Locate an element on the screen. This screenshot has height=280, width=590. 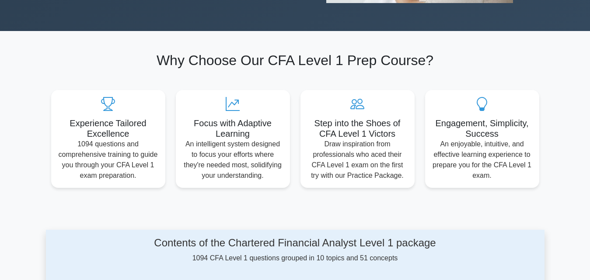
p: 1094 questions and comprehensive training to guide you through your CFA Level 1 exam preparation. is located at coordinates (108, 160).